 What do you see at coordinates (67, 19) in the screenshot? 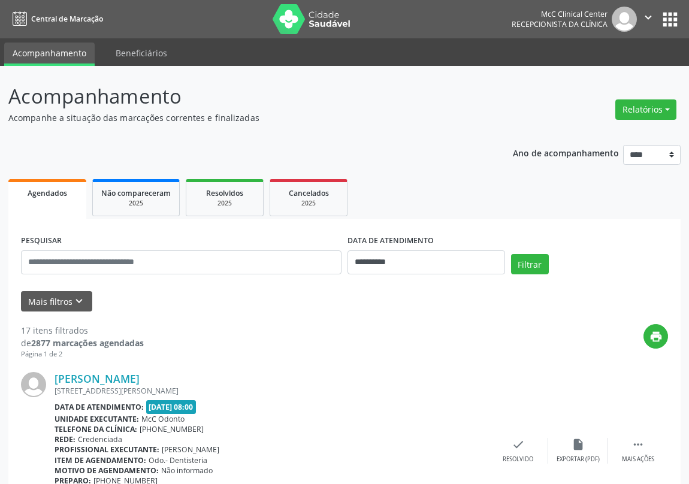
I see `span: Central de Marcação` at bounding box center [67, 19].